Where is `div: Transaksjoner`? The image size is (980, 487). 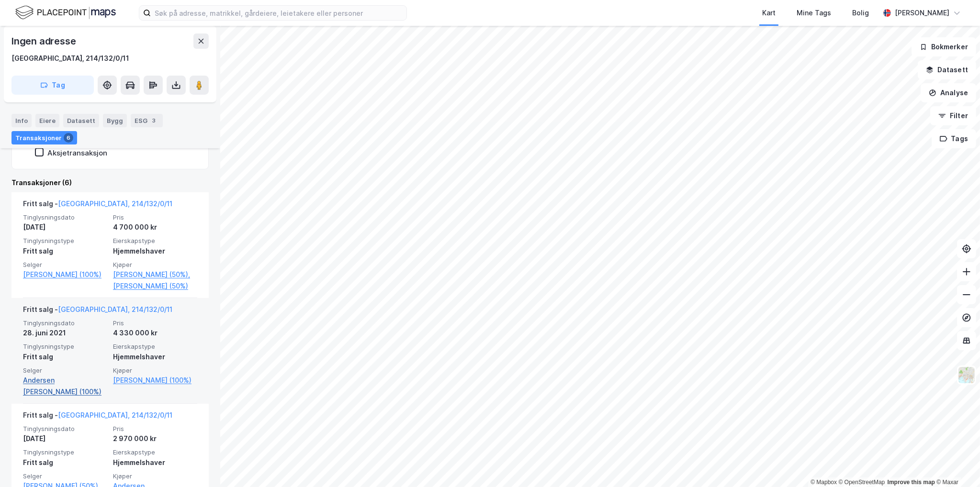
div: Transaksjoner is located at coordinates (44, 138).